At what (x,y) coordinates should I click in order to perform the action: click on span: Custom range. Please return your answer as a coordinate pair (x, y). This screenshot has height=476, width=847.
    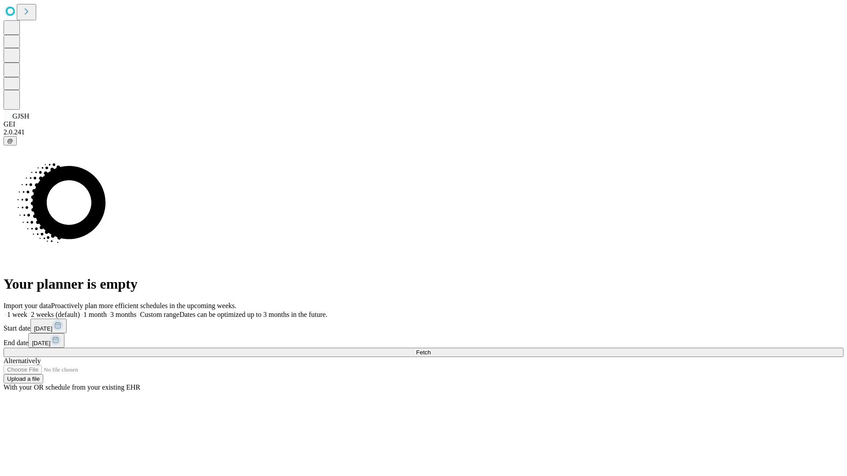
    Looking at the image, I should click on (159, 314).